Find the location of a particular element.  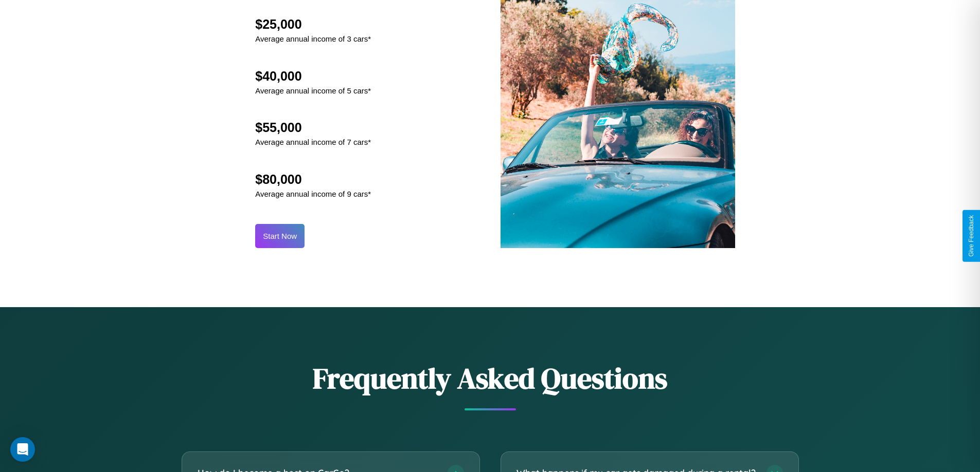

h2: $55,000 is located at coordinates (313, 128).